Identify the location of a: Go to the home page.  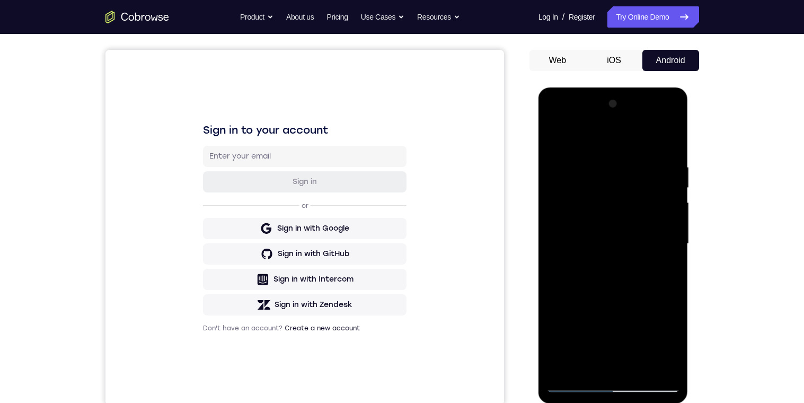
(137, 17).